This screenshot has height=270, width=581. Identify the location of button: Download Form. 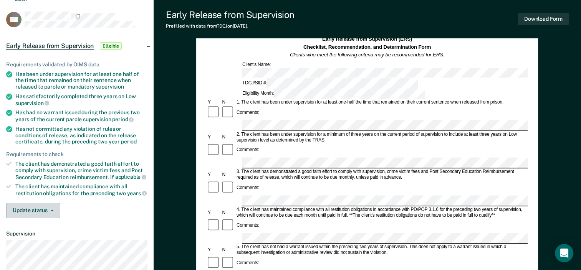
(544, 19).